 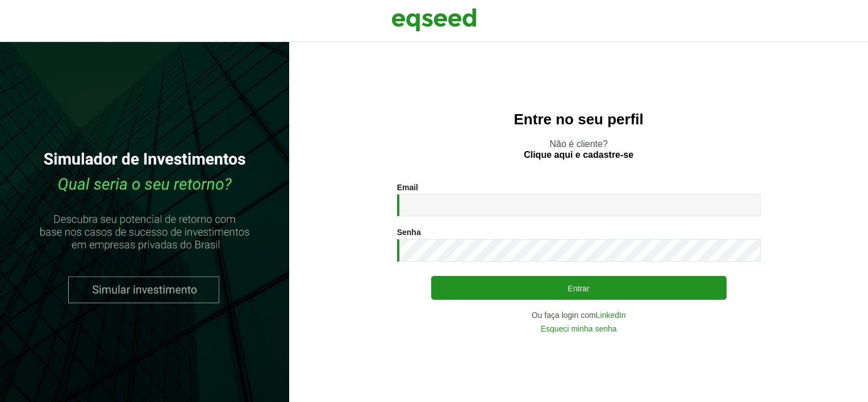 I want to click on label: Email, so click(x=407, y=187).